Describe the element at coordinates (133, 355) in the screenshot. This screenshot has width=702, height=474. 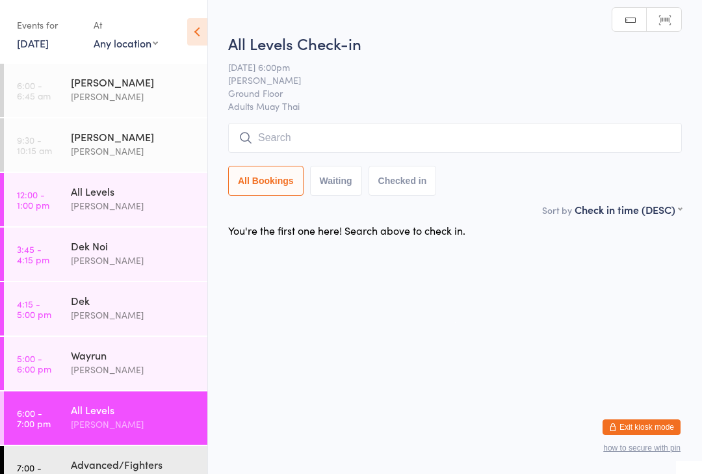
I see `div: Wayrun` at that location.